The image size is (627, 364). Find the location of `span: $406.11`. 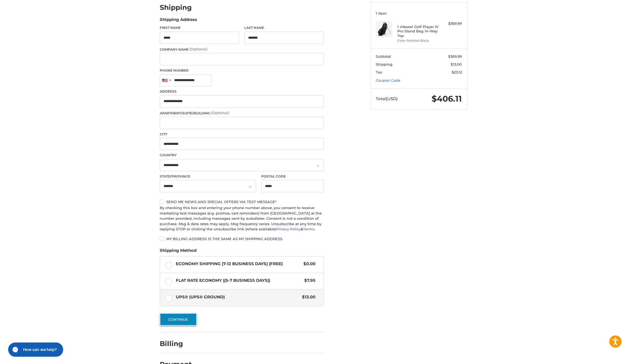

span: $406.11 is located at coordinates (447, 99).